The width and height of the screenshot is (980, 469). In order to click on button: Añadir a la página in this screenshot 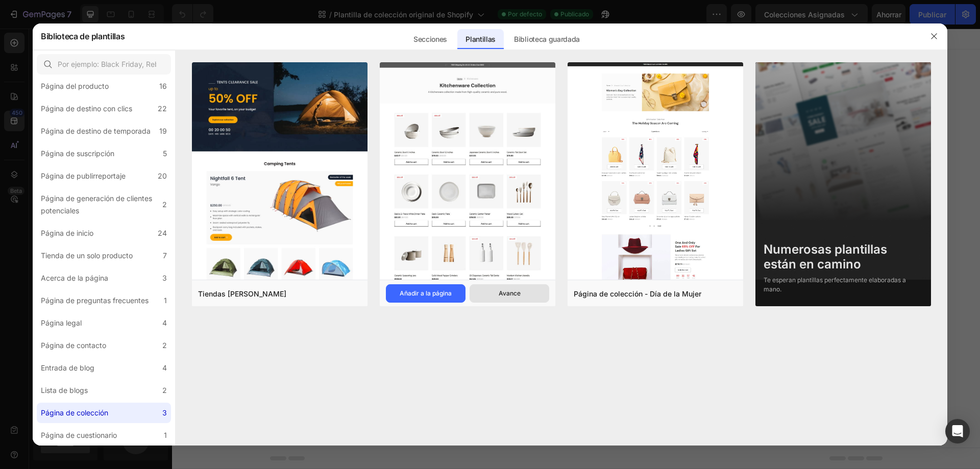, I will do `click(426, 294)`.